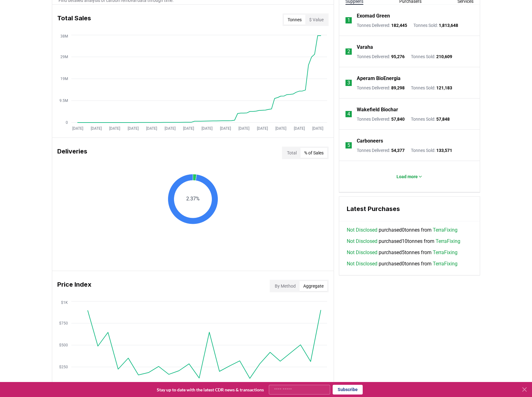 The width and height of the screenshot is (532, 397). Describe the element at coordinates (409, 209) in the screenshot. I see `h3: Latest Purchases` at that location.